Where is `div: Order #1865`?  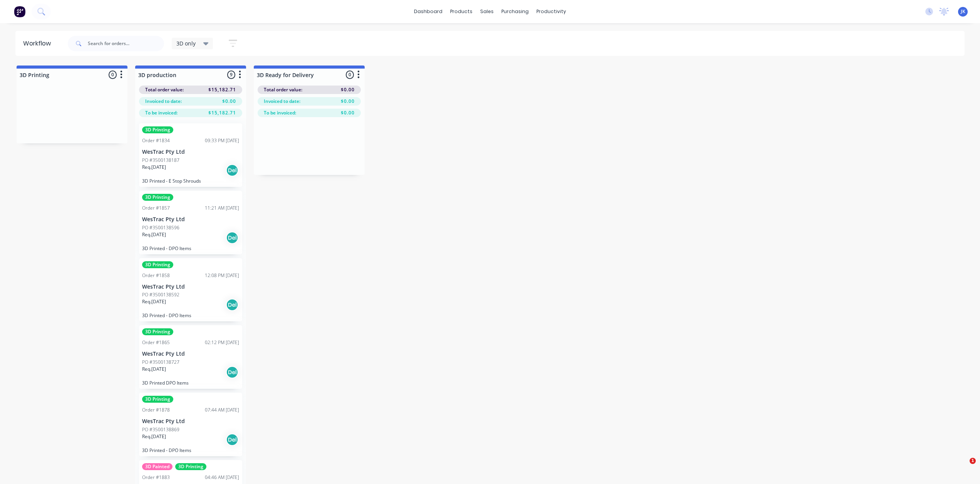 div: Order #1865 is located at coordinates (156, 342).